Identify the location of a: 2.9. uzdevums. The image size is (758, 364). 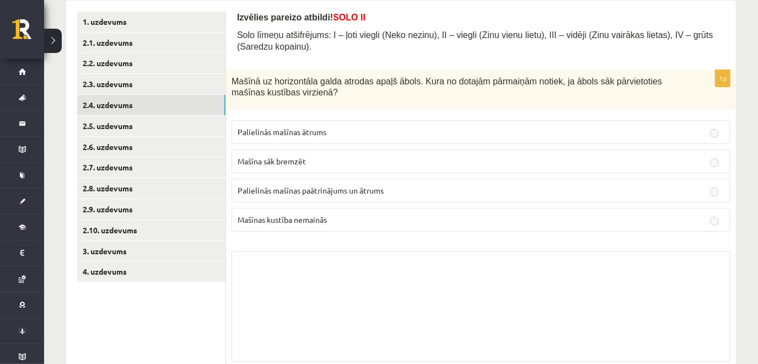
(151, 209).